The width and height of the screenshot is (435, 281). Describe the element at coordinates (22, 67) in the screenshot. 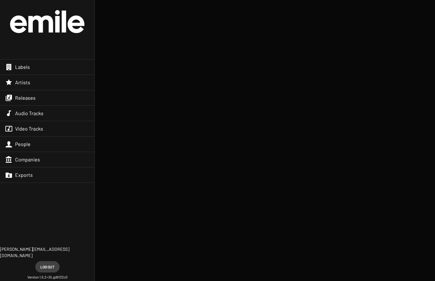

I see `span: Labels` at that location.